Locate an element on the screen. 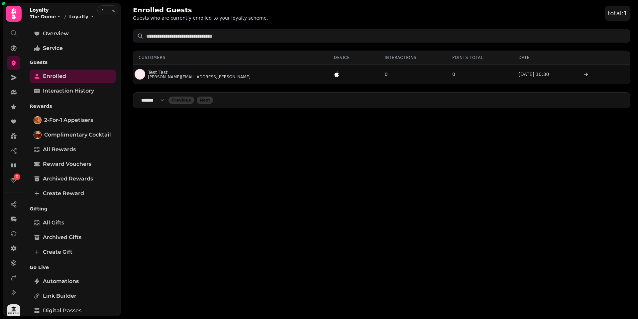 The width and height of the screenshot is (638, 319). a: Overview is located at coordinates (72, 34).